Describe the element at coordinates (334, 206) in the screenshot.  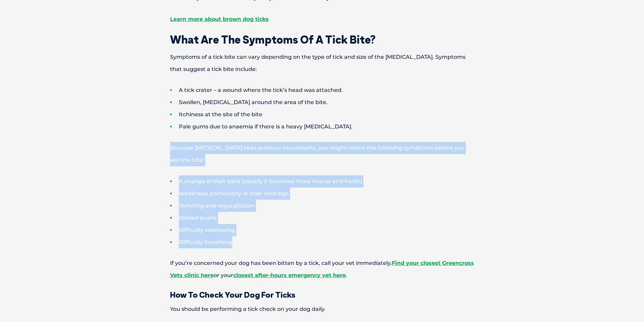
I see `li: Vomiting and regurgitation` at that location.